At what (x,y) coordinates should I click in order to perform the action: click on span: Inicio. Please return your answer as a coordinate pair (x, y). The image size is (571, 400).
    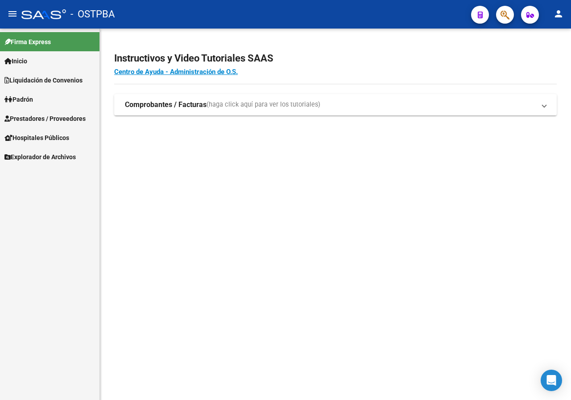
    Looking at the image, I should click on (16, 61).